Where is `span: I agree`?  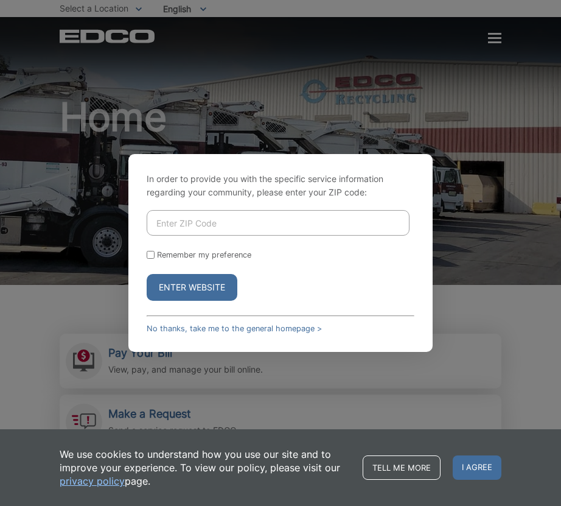 span: I agree is located at coordinates (477, 468).